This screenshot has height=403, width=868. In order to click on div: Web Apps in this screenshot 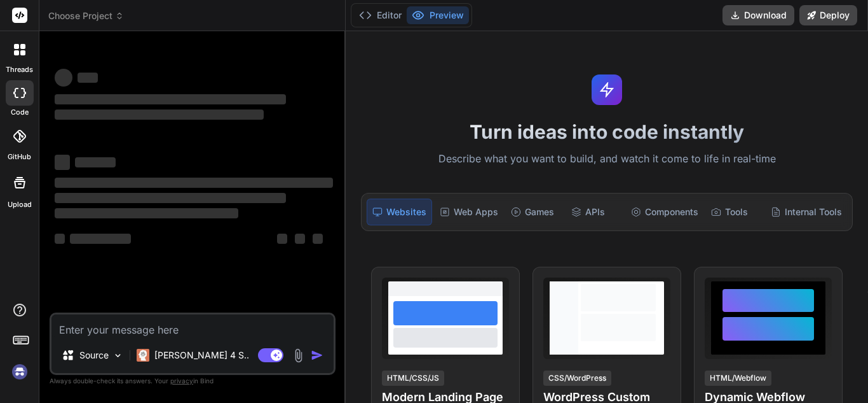, I will do `click(469, 212)`.